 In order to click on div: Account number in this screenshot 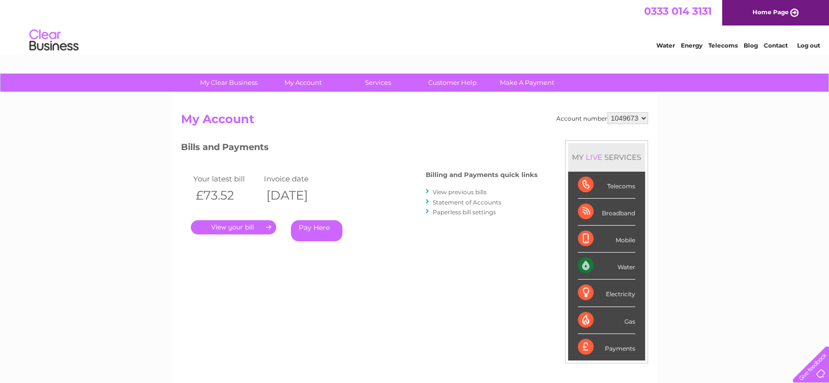, I will do `click(602, 118)`.